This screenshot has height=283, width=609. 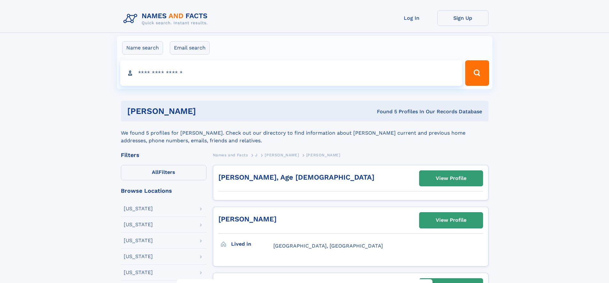 What do you see at coordinates (143, 48) in the screenshot?
I see `label: Name search` at bounding box center [143, 48].